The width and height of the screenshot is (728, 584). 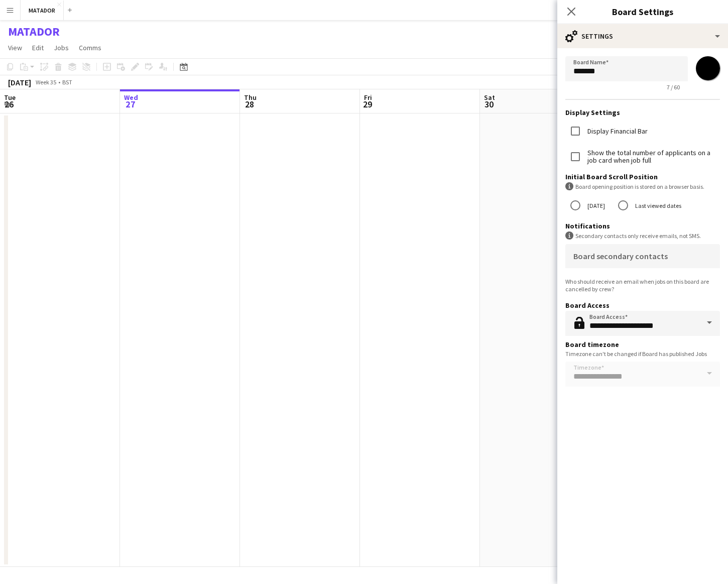 What do you see at coordinates (367, 104) in the screenshot?
I see `span: 29` at bounding box center [367, 104].